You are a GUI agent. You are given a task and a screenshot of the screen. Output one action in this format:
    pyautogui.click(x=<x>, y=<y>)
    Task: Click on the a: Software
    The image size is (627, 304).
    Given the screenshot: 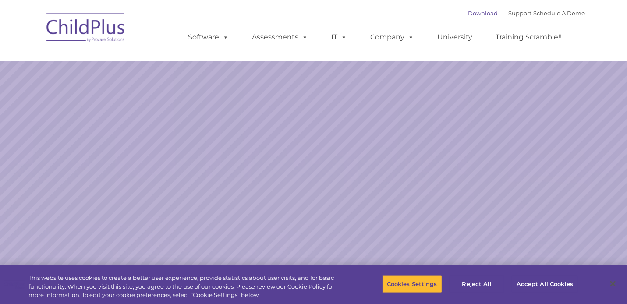 What is the action you would take?
    pyautogui.click(x=208, y=37)
    